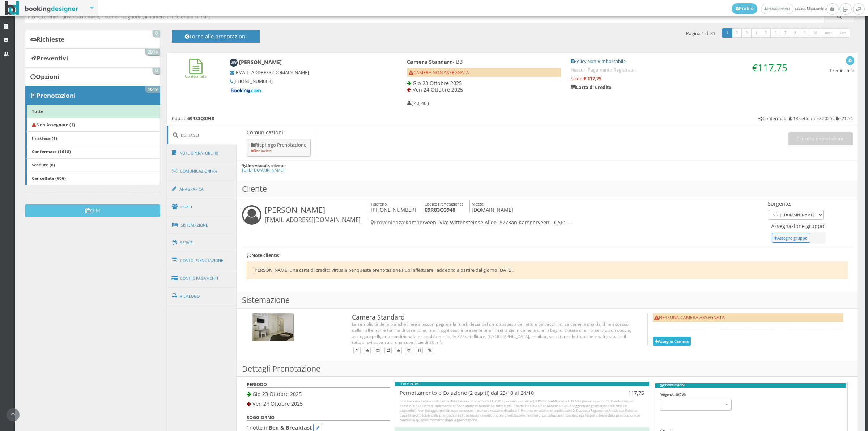 Image resolution: width=868 pixels, height=431 pixels. What do you see at coordinates (617, 392) in the screenshot?
I see `h4: 117,75` at bounding box center [617, 392].